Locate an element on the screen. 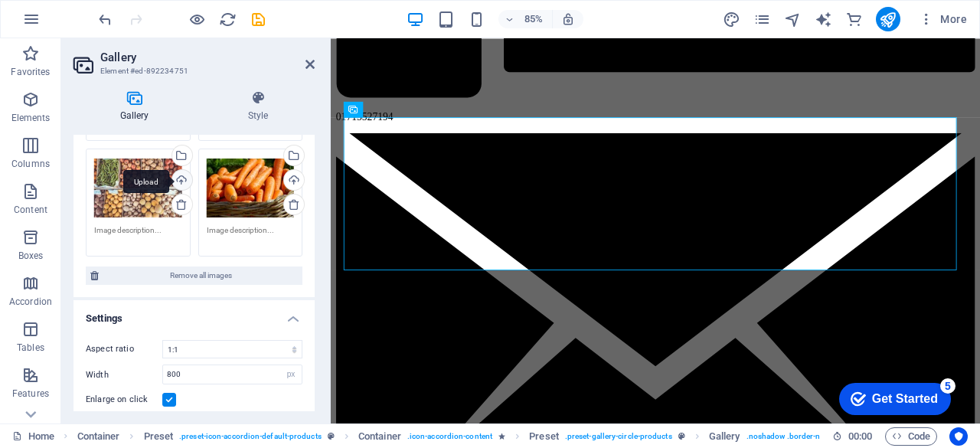 Image resolution: width=980 pixels, height=448 pixels. i: Commerce is located at coordinates (853, 19).